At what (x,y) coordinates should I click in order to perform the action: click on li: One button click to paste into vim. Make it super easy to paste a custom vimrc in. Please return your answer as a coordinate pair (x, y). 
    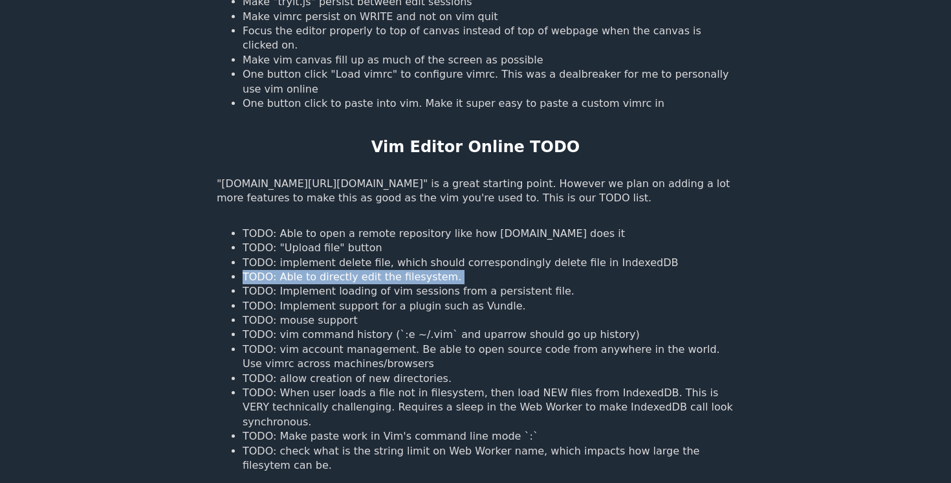
    Looking at the image, I should click on (488, 104).